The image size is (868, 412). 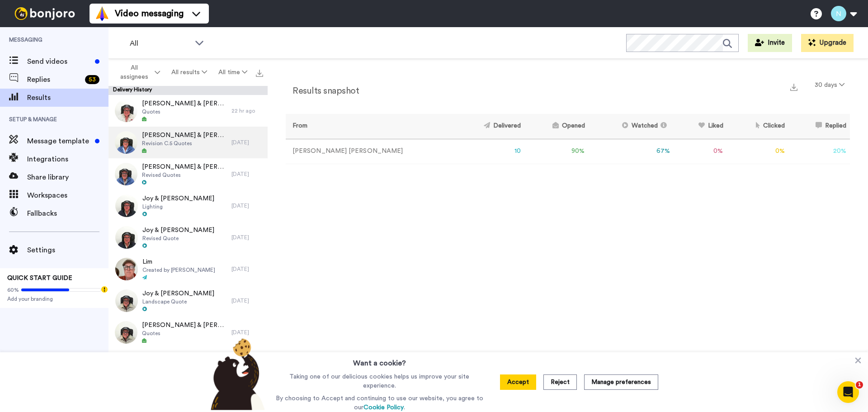 I want to click on th: From, so click(x=370, y=126).